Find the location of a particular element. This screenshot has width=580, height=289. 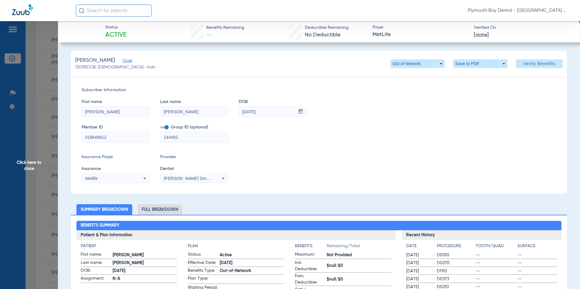

app-breakdown-title: Procedure is located at coordinates (455, 247).